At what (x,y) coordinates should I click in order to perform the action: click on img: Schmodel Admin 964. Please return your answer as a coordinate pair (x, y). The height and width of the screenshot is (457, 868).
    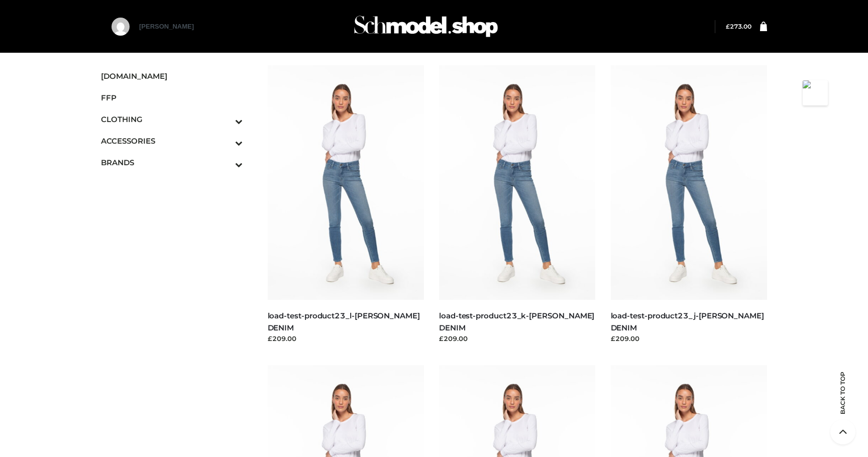
    Looking at the image, I should click on (426, 26).